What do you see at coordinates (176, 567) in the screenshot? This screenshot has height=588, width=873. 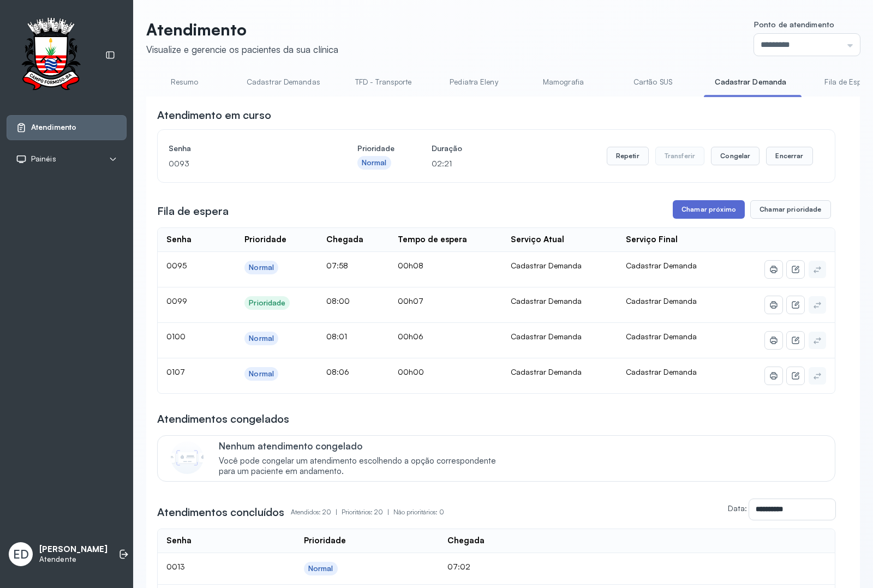 I see `span: 0013` at bounding box center [176, 567].